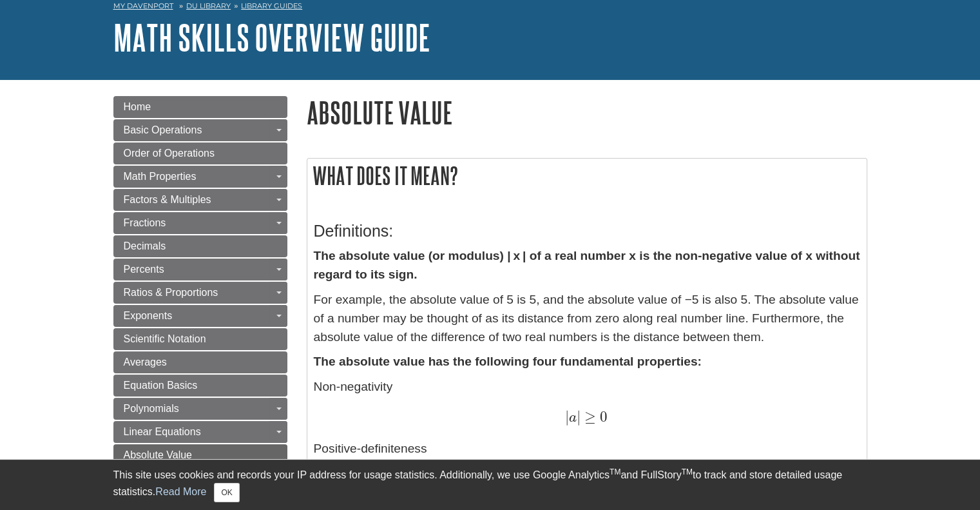 This screenshot has width=980, height=510. I want to click on span: Home, so click(137, 106).